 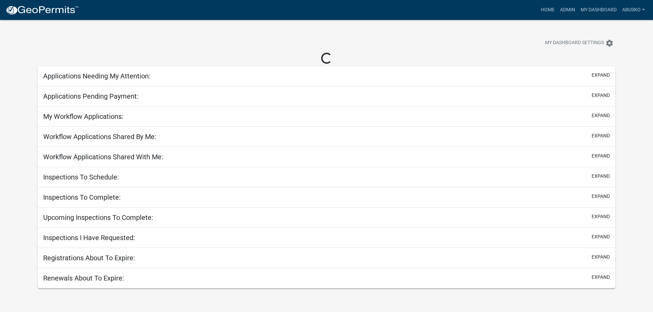 What do you see at coordinates (579, 43) in the screenshot?
I see `button: My Dashboard Settingssettings` at bounding box center [579, 43].